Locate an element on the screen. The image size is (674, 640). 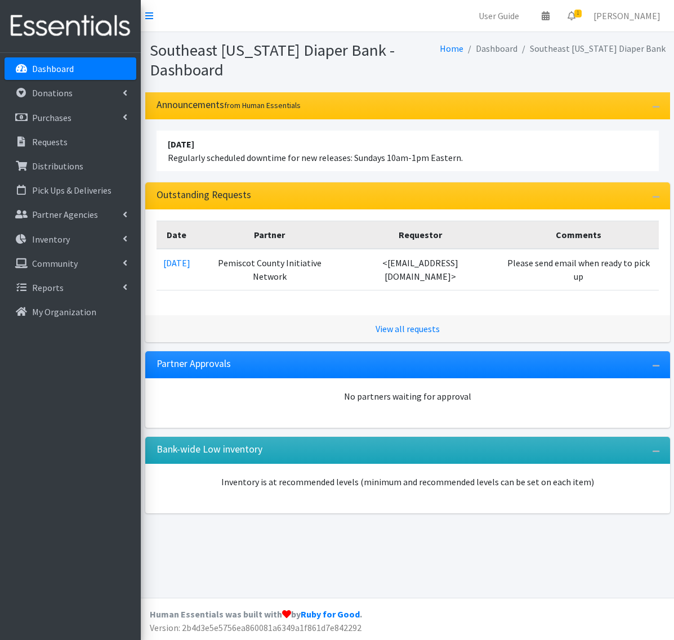
li: Regularly scheduled downtime for new releases: Sundays 10am-1pm Eastern. is located at coordinates (408, 151).